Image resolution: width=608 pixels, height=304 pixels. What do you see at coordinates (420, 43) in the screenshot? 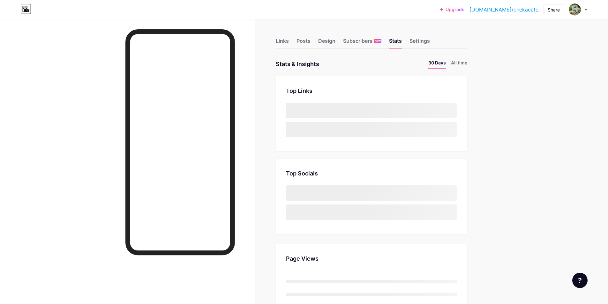
I see `div: Settings` at bounding box center [420, 43].